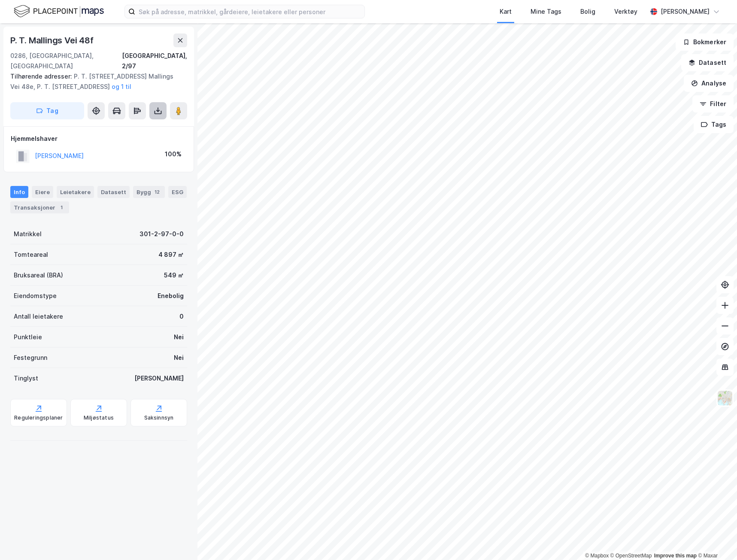 This screenshot has height=560, width=737. What do you see at coordinates (30, 357) in the screenshot?
I see `div: Festegrunn` at bounding box center [30, 357].